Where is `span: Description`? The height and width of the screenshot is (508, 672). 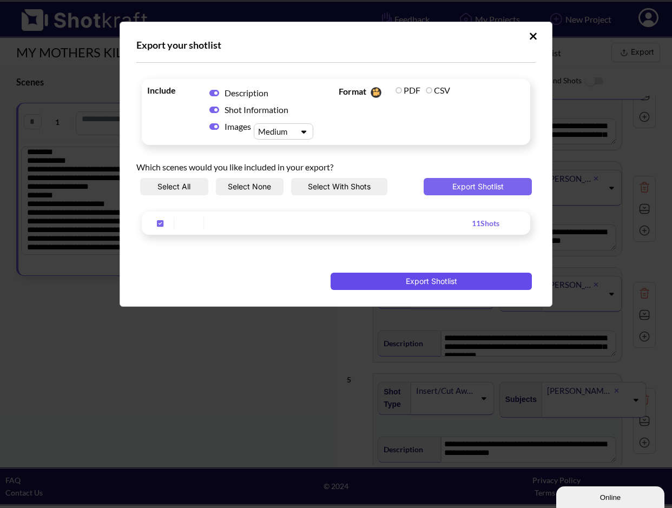
span: Description is located at coordinates (246, 93).